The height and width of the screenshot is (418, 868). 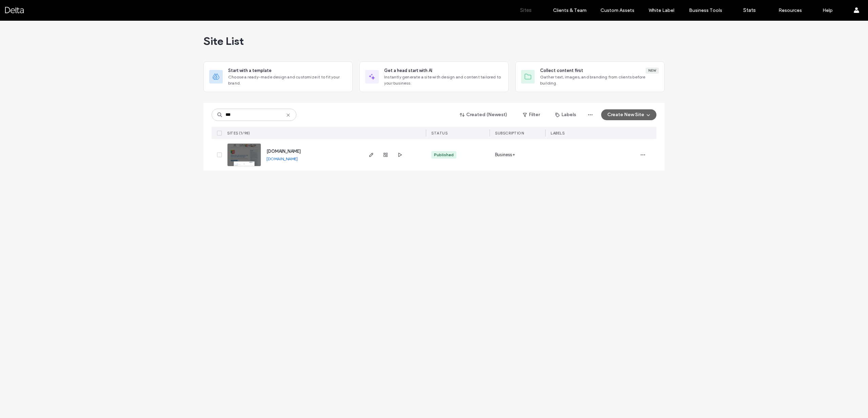 I want to click on button: Create New Site, so click(x=629, y=115).